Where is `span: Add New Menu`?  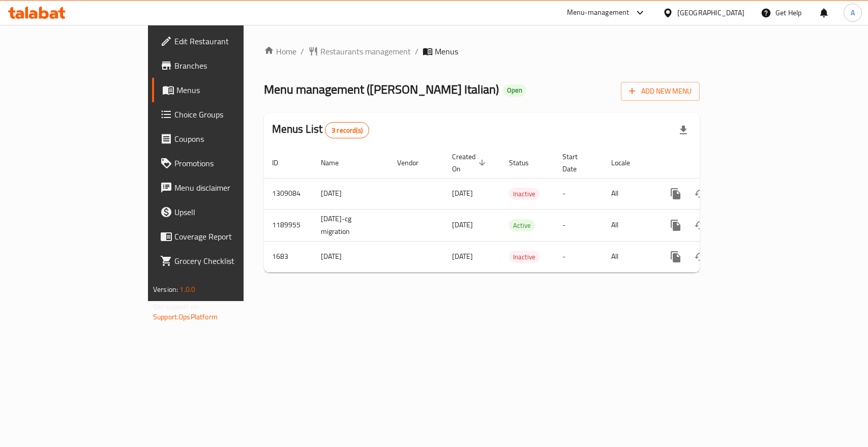
span: Add New Menu is located at coordinates (660, 91).